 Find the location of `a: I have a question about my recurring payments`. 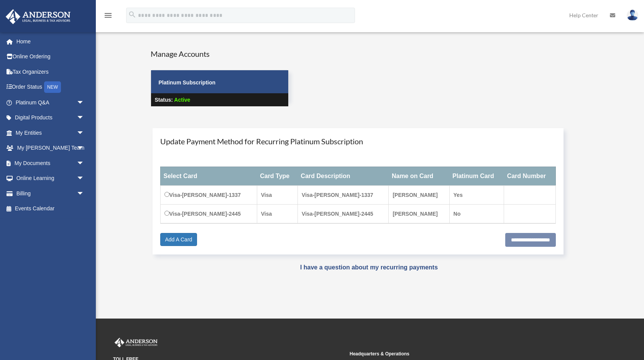

a: I have a question about my recurring payments is located at coordinates (369, 267).